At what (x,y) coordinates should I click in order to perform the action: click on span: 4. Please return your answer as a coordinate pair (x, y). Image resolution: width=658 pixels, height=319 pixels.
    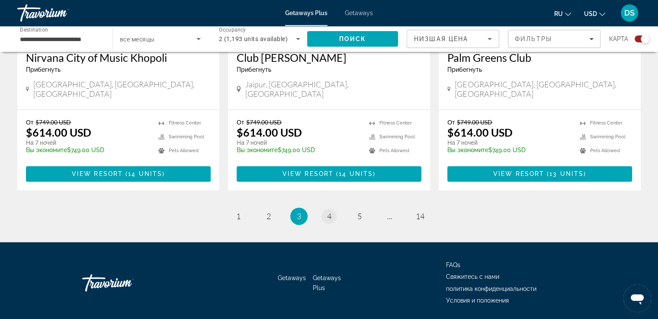
    Looking at the image, I should click on (329, 216).